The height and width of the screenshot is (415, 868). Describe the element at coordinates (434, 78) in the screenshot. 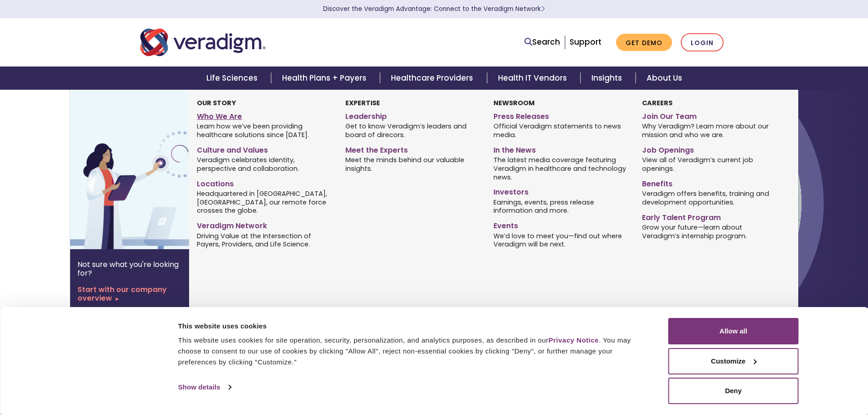

I see `a: Healthcare Providers` at that location.